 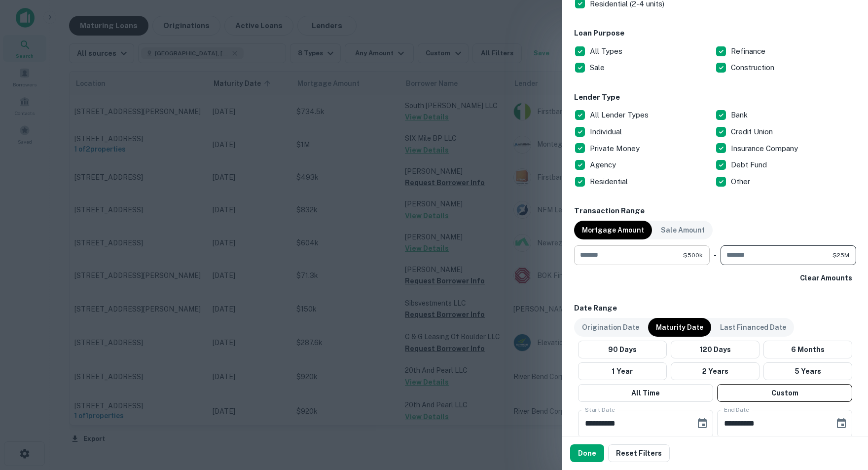 I want to click on button: 2 Years, so click(x=715, y=371).